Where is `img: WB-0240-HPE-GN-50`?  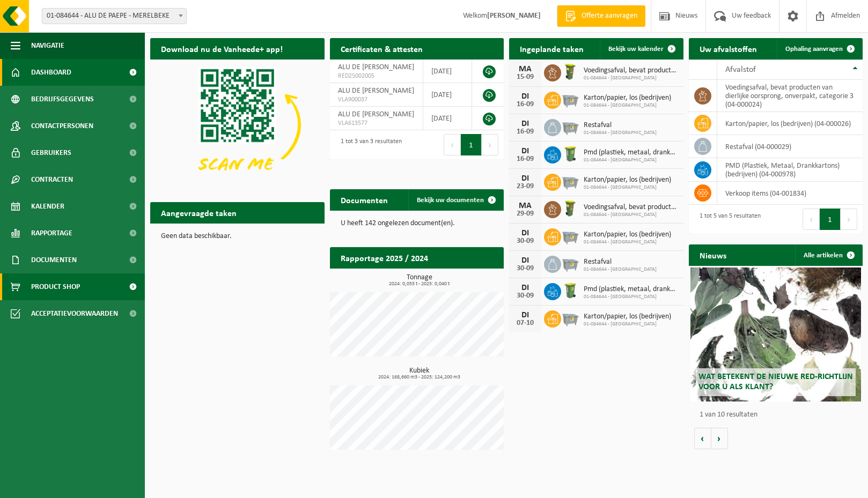
img: WB-0240-HPE-GN-50 is located at coordinates (570, 153).